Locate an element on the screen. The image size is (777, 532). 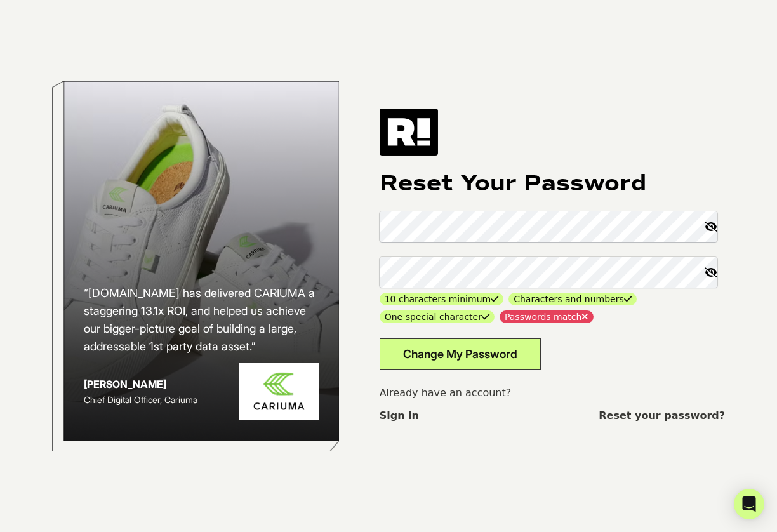
img: Retention.com is located at coordinates (409, 132).